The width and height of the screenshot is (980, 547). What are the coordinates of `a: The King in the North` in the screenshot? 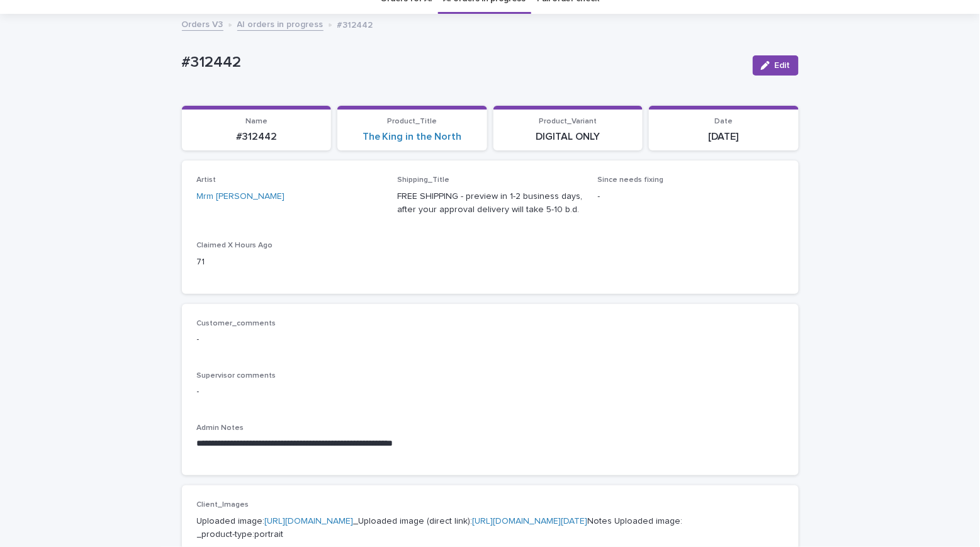 It's located at (412, 136).